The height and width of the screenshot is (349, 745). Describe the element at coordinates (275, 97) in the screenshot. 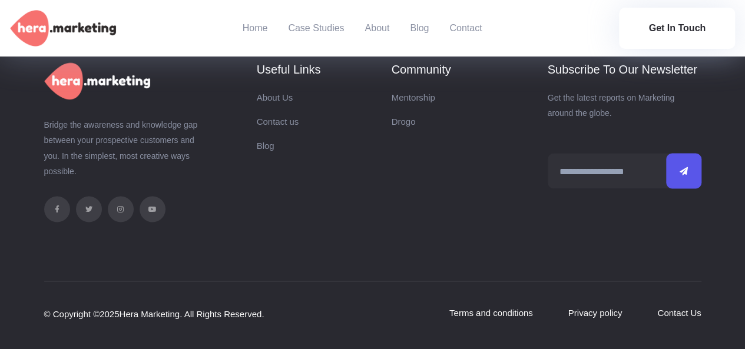

I see `a: About Us` at that location.